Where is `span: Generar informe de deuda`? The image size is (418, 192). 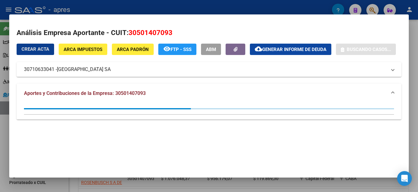 span: Generar informe de deuda is located at coordinates (294, 50).